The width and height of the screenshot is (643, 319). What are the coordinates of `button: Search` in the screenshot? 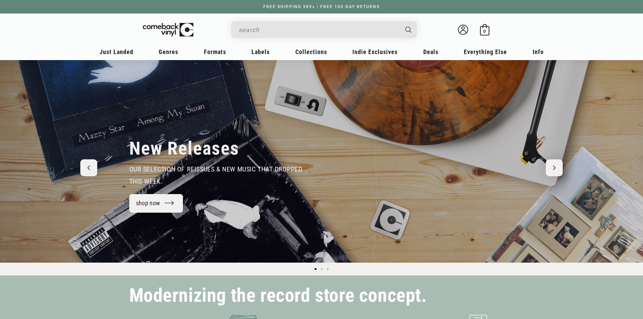 It's located at (409, 30).